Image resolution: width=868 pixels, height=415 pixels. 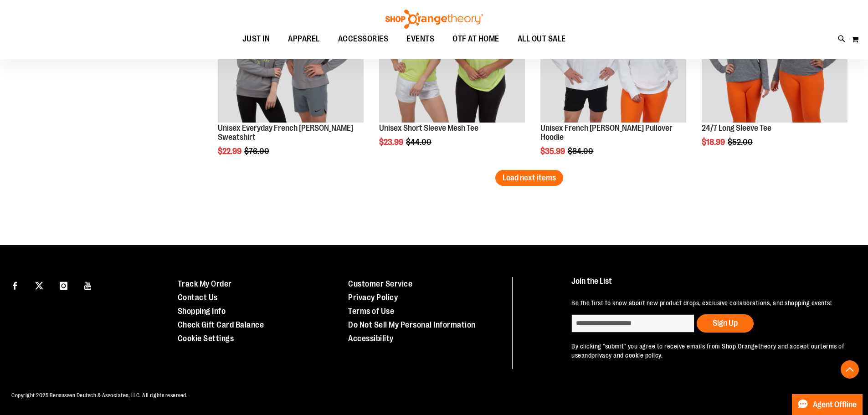 I want to click on span: ACCESSORIES, so click(x=363, y=39).